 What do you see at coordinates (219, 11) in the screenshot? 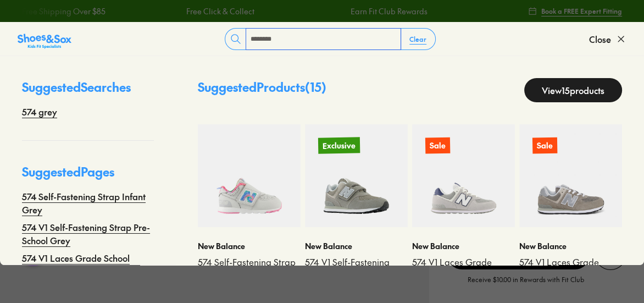
I see `a: Free Click & Collect` at bounding box center [219, 11].